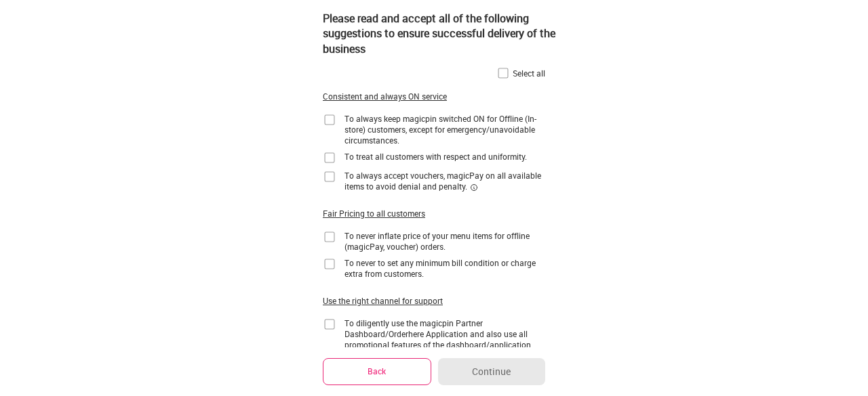 The image size is (868, 396). What do you see at coordinates (385, 96) in the screenshot?
I see `div: Consistent and always ON service` at bounding box center [385, 96].